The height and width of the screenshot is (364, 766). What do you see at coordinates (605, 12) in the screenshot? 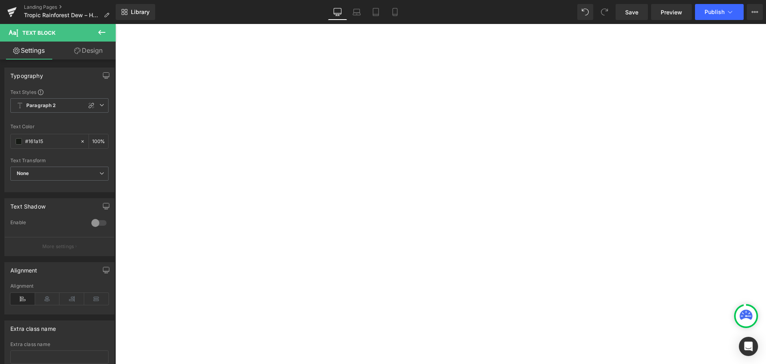
I see `button: Redo` at bounding box center [605, 12].